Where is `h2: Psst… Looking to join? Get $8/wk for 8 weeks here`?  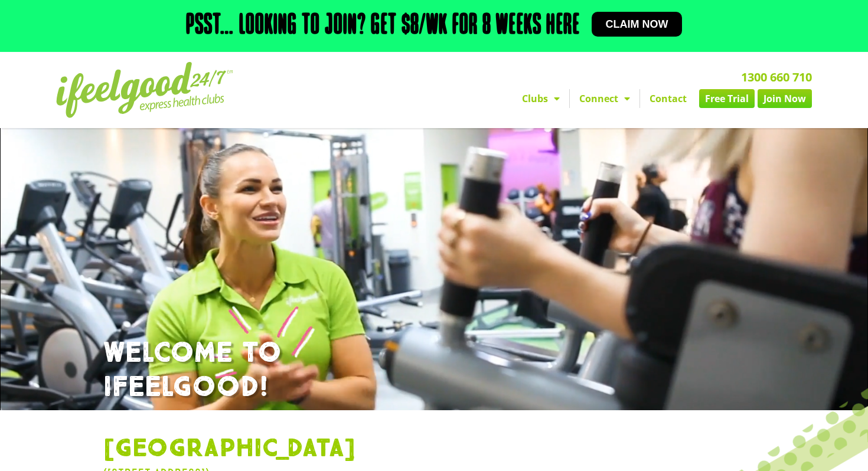 h2: Psst… Looking to join? Get $8/wk for 8 weeks here is located at coordinates (383, 26).